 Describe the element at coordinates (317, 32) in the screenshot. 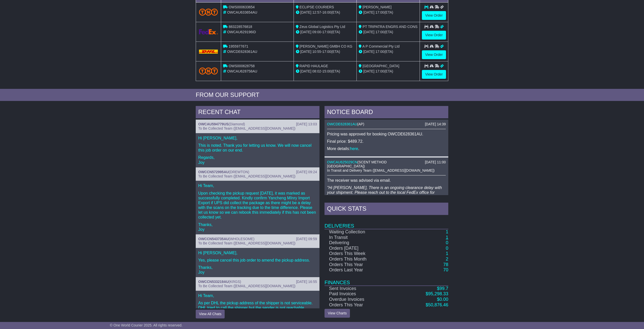

I see `span: 09:00` at that location.